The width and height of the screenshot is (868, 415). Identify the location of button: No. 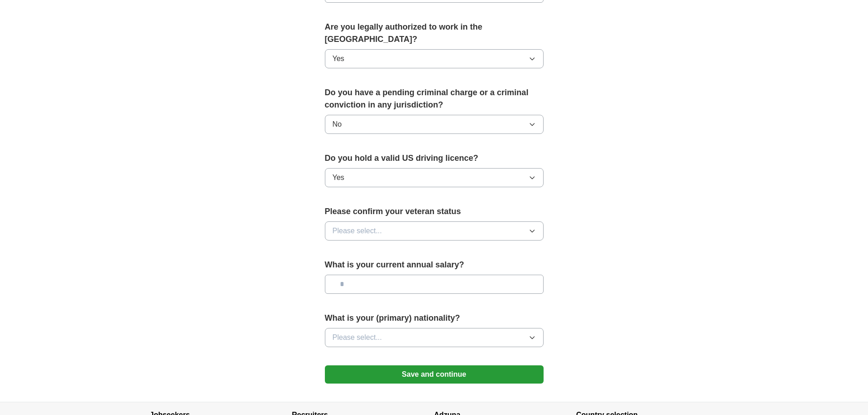
(434, 125).